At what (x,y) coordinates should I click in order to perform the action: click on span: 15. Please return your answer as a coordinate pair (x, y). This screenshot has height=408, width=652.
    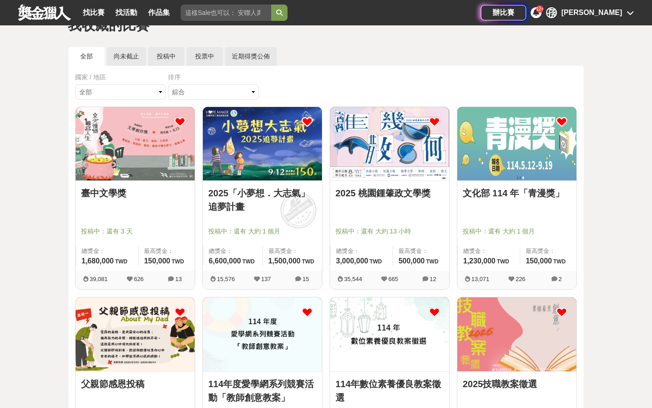
    Looking at the image, I should click on (306, 279).